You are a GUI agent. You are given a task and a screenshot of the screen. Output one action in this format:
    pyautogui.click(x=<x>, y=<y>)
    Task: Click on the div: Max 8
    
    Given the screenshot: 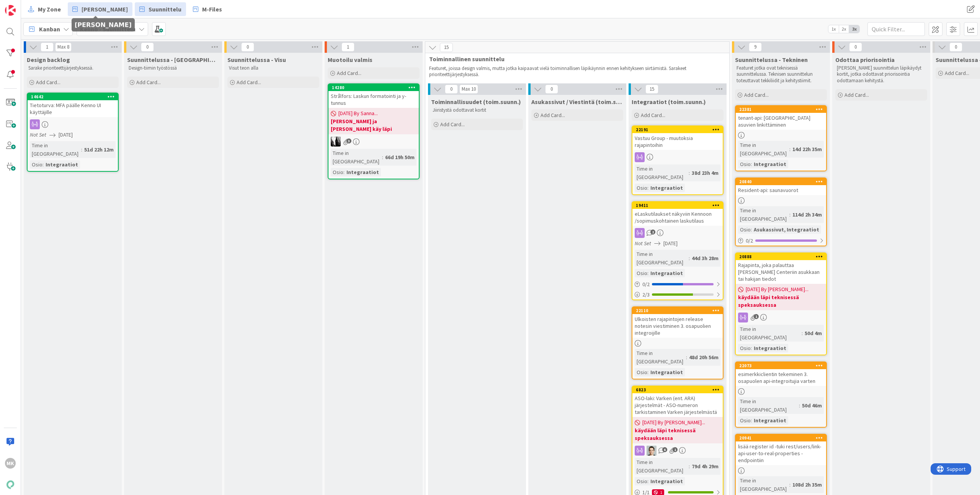 What is the action you would take?
    pyautogui.click(x=63, y=47)
    